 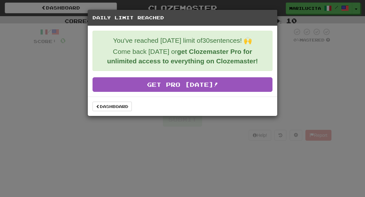 What do you see at coordinates (112, 107) in the screenshot?
I see `a: Dashboard` at bounding box center [112, 107].